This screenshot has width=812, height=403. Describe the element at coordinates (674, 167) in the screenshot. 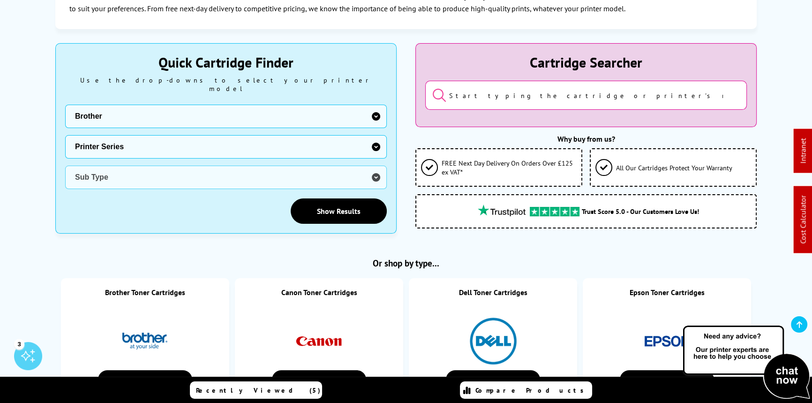

I see `span: All Our Cartridges Protect Your Warranty` at that location.